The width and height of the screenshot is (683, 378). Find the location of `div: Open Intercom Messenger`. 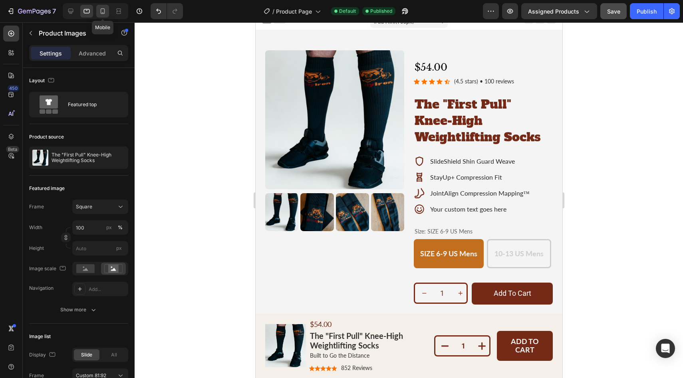

div: Open Intercom Messenger is located at coordinates (665, 349).